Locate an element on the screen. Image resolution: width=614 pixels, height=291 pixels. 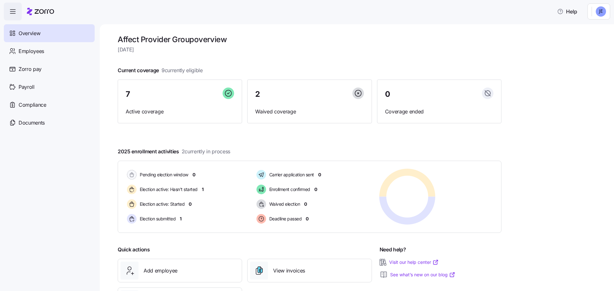
span: Carrier application sent is located at coordinates (290, 175).